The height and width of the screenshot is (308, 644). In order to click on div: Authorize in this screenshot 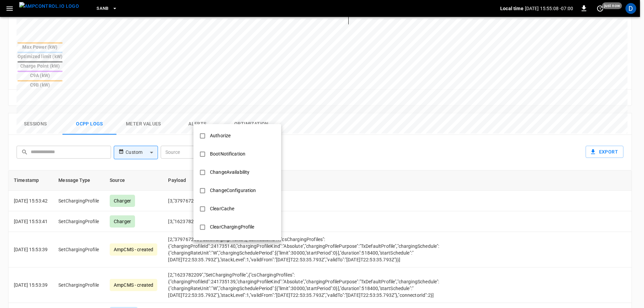, I will do `click(220, 135)`.